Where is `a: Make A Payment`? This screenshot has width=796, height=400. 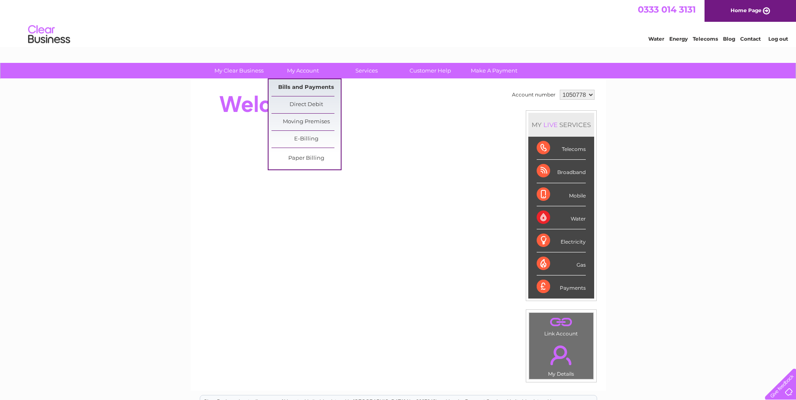 a: Make A Payment is located at coordinates (494, 70).